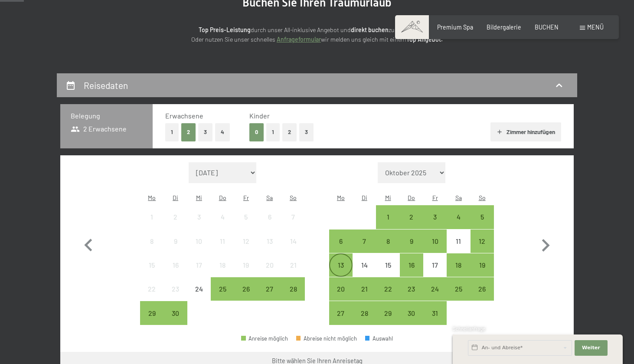 The height and width of the screenshot is (364, 634). Describe the element at coordinates (458, 197) in the screenshot. I see `abbr: Samstag` at that location.